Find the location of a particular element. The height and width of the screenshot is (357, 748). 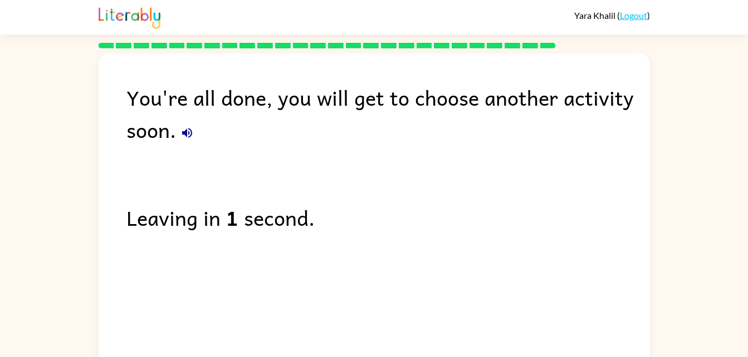

b: 1 is located at coordinates (232, 218).